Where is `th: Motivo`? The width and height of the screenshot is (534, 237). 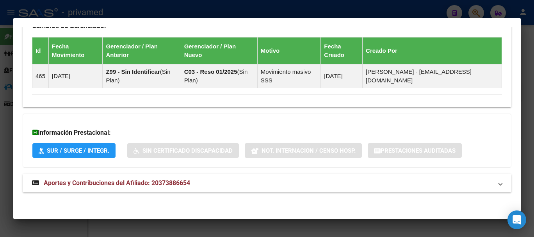
th: Motivo is located at coordinates (289, 50).